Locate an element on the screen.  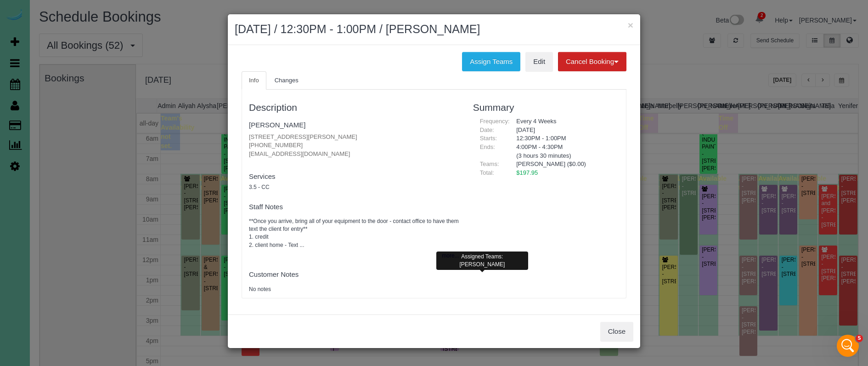
span: Date: is located at coordinates (487, 130).